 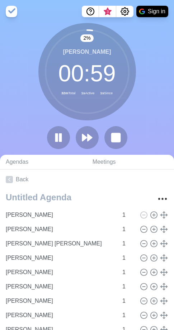 I want to click on img: timeblocks logo, so click(x=11, y=11).